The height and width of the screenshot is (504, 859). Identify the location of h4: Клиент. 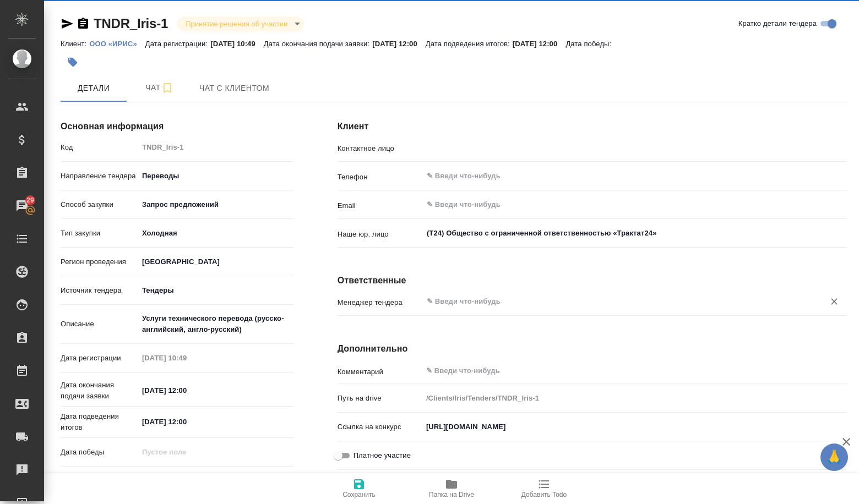
(592, 127).